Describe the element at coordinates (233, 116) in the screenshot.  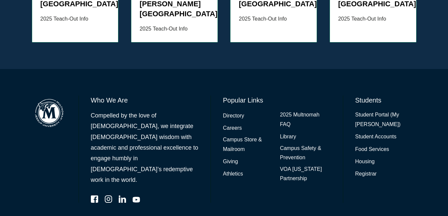
I see `a: Directory` at that location.